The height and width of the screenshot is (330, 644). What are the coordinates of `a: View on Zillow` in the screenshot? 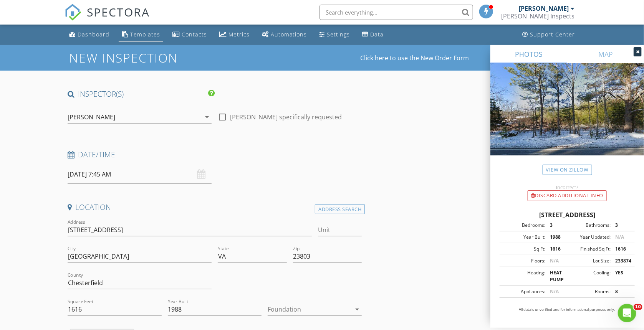 It's located at (567, 169).